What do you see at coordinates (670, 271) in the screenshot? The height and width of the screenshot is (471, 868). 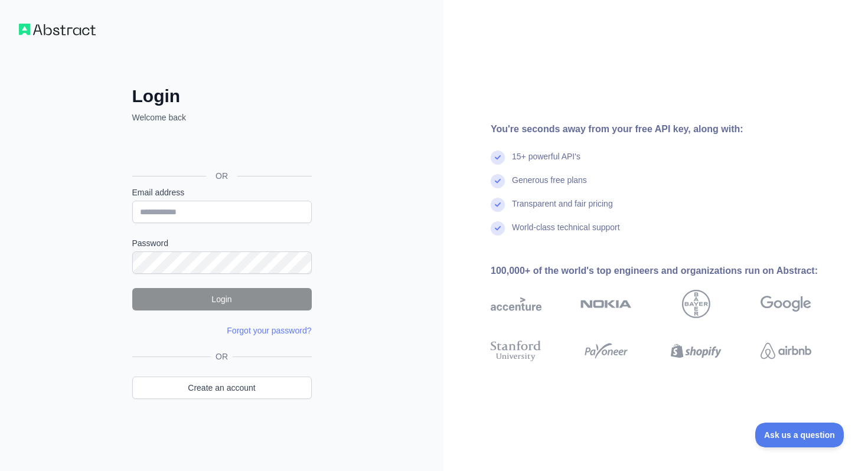 I see `div: 100,000+ of the world's top engineers and organizations run on Abstract:` at bounding box center [670, 271].